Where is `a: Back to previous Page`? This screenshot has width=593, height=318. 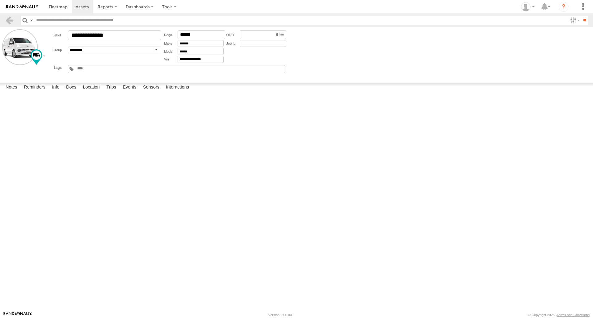
a: Back to previous Page is located at coordinates (9, 20).